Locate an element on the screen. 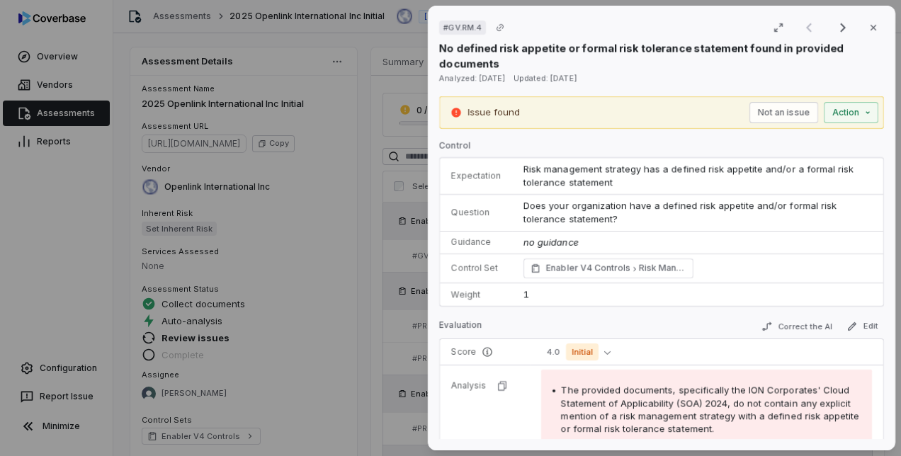 This screenshot has width=901, height=456. span: Enabler V4 Controls Risk Management Strategy is located at coordinates (616, 268).